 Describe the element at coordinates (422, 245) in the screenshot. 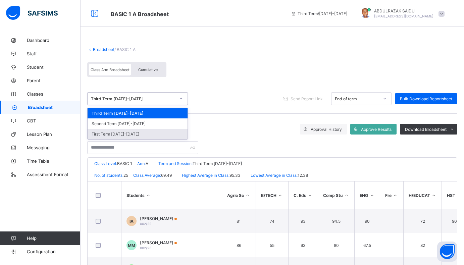

I see `td: 82` at that location.